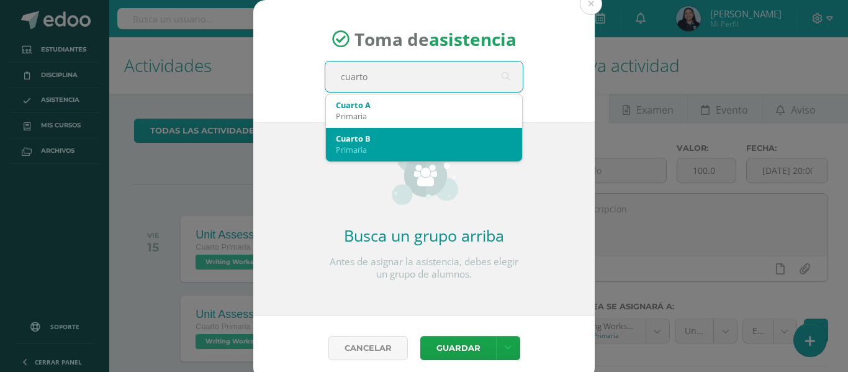 This screenshot has width=848, height=372. Describe the element at coordinates (424, 235) in the screenshot. I see `h2: Busca un grupo arriba` at that location.